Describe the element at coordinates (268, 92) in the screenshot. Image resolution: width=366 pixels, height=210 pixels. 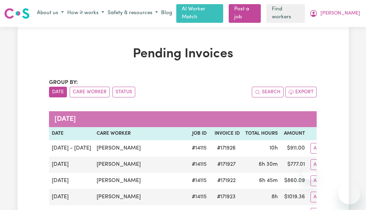
I see `button: Search` at that location.